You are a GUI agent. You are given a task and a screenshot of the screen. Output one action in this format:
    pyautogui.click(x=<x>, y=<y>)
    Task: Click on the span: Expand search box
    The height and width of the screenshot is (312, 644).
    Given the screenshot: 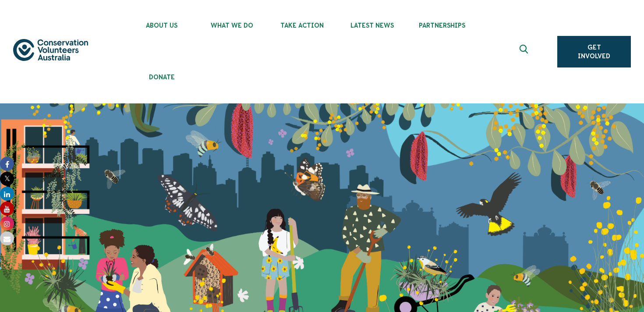 What is the action you would take?
    pyautogui.click(x=525, y=52)
    